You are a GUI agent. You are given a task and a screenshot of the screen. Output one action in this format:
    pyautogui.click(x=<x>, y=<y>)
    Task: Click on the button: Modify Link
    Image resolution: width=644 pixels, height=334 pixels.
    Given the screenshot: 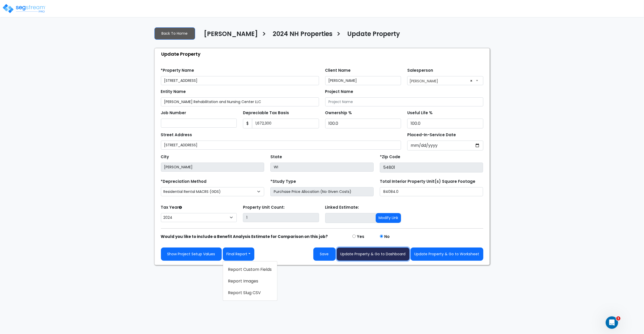 What is the action you would take?
    pyautogui.click(x=388, y=218)
    